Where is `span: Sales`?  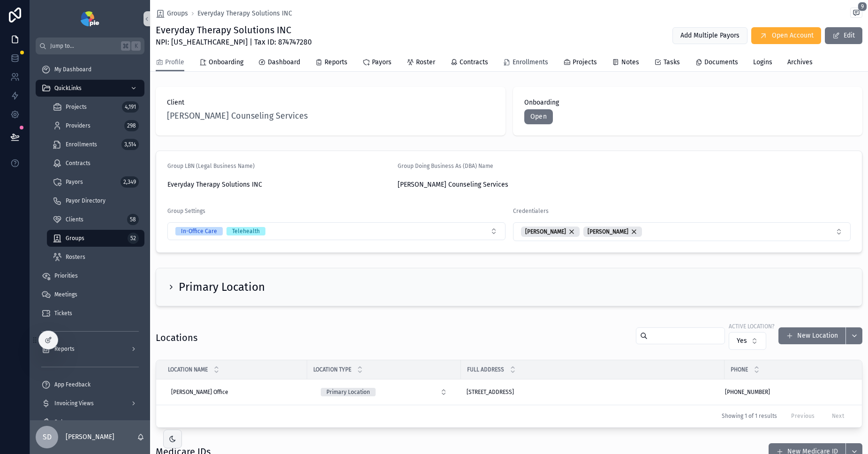
span: Sales is located at coordinates (62, 422).